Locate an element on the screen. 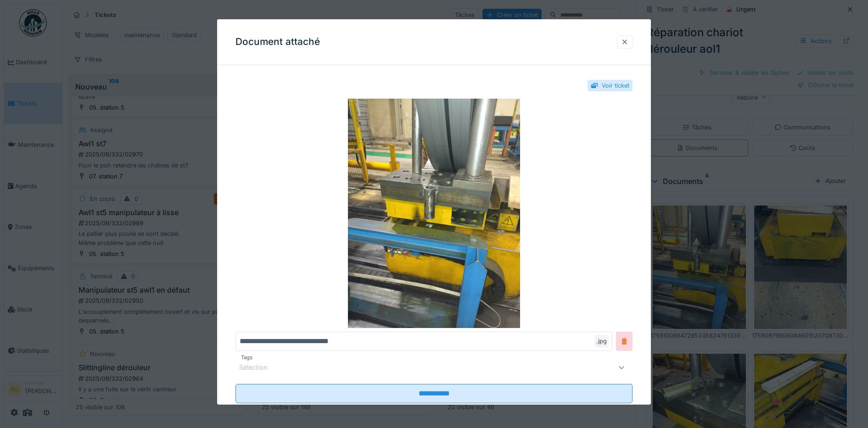 This screenshot has height=428, width=868. img: 95c6a7f1-83d5-4a4b-af56-2214a24e013f-17591008647285245824761339671143.jpg is located at coordinates (434, 213).